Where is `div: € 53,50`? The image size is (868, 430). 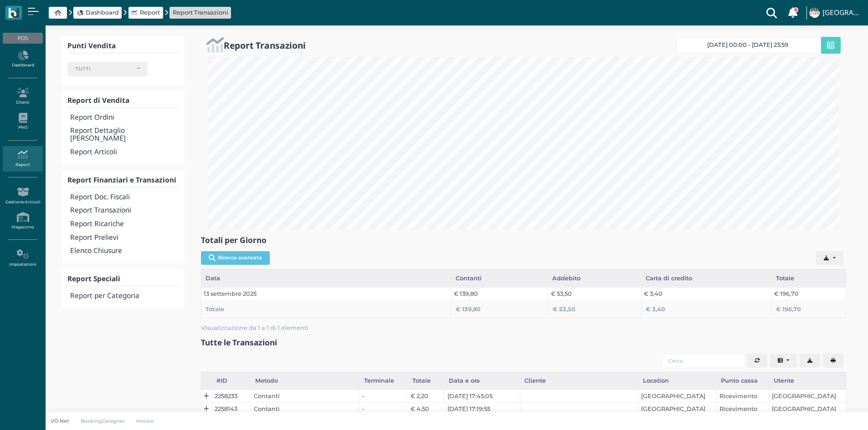
div: € 53,50 is located at coordinates (595, 309).